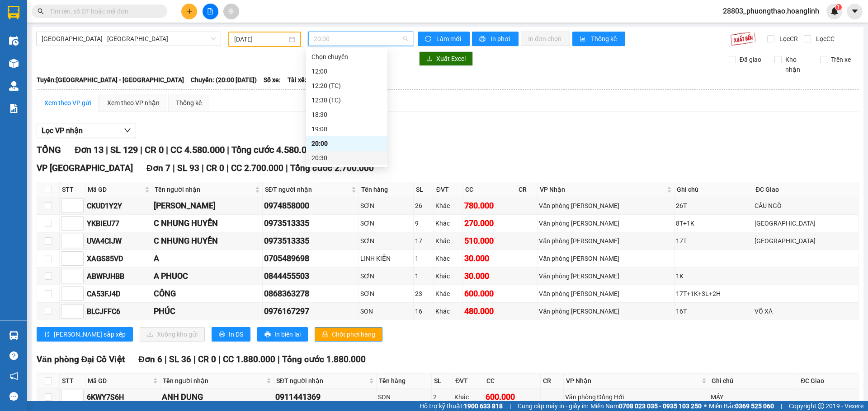  What do you see at coordinates (423, 276) in the screenshot?
I see `div: 1` at bounding box center [423, 276].